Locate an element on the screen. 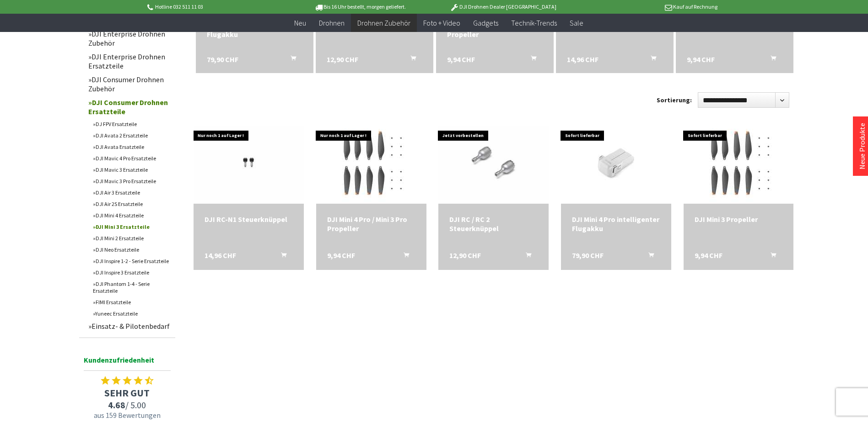  span: Gadgets is located at coordinates (485, 23).